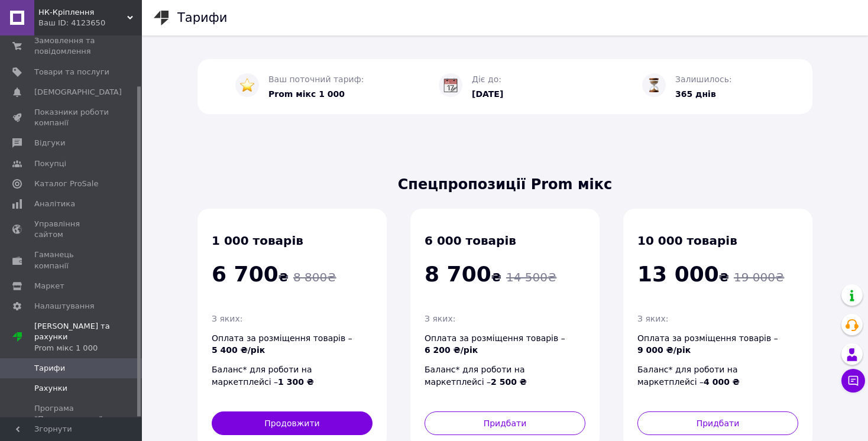  I want to click on span: Тарифи, so click(50, 368).